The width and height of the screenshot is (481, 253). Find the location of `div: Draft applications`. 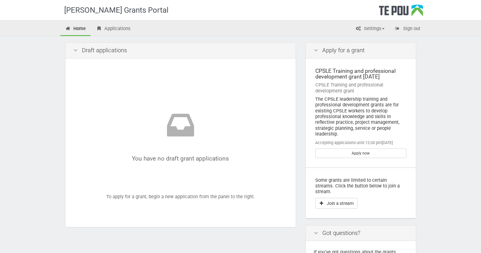

div: Draft applications is located at coordinates (181, 51).